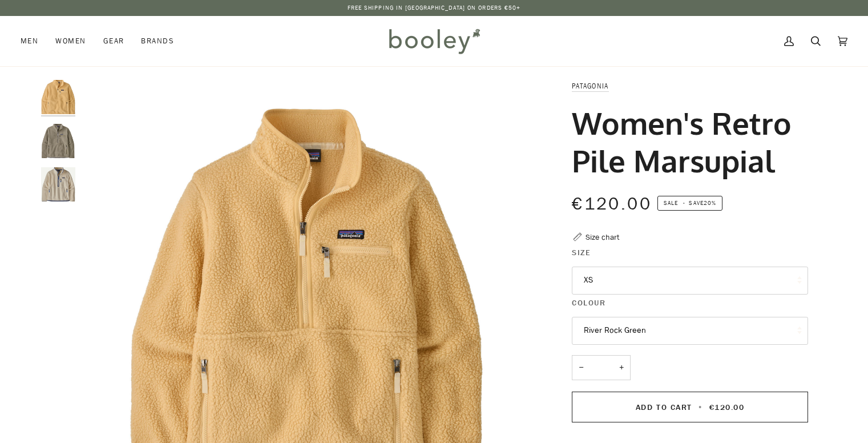 This screenshot has width=868, height=443. I want to click on span: Size, so click(581, 252).